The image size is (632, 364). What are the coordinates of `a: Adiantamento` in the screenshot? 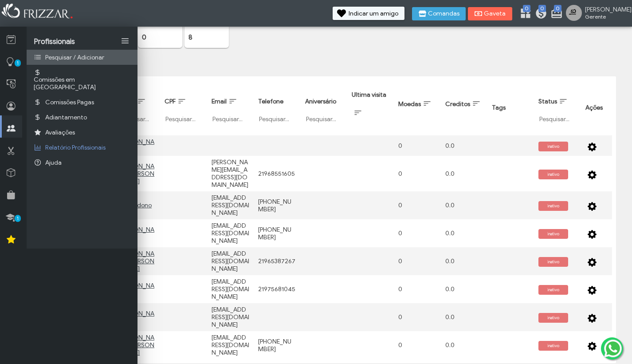 It's located at (82, 117).